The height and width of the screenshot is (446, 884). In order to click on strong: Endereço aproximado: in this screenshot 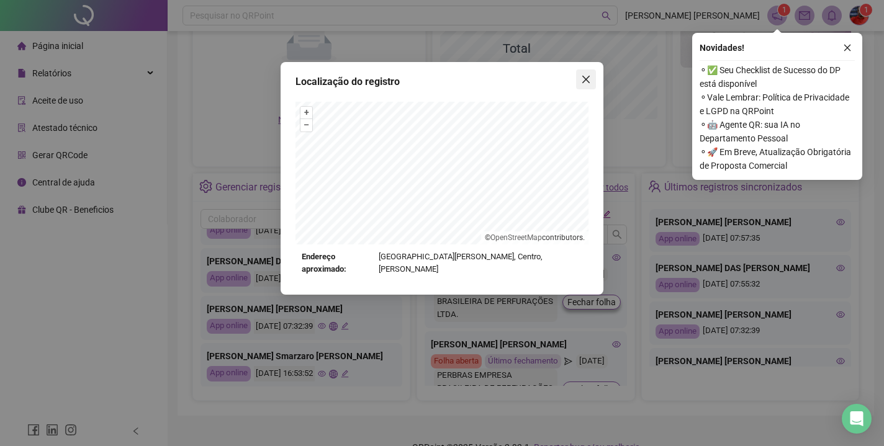, I will do `click(338, 263)`.